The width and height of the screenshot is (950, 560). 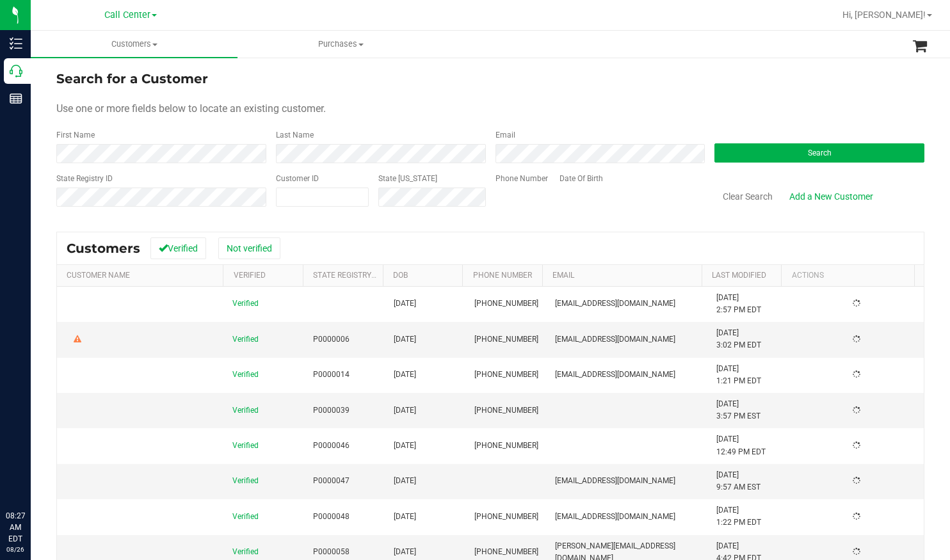 I want to click on label: Last Name, so click(x=294, y=135).